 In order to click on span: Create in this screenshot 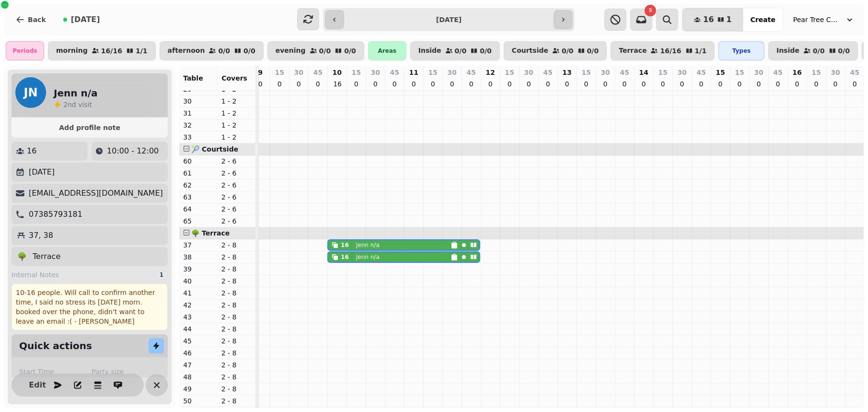, I will do `click(763, 20)`.